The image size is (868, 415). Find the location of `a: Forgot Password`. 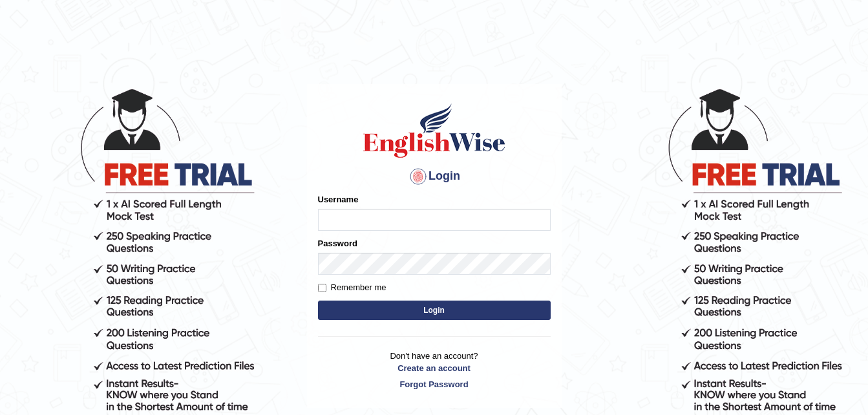

a: Forgot Password is located at coordinates (434, 384).